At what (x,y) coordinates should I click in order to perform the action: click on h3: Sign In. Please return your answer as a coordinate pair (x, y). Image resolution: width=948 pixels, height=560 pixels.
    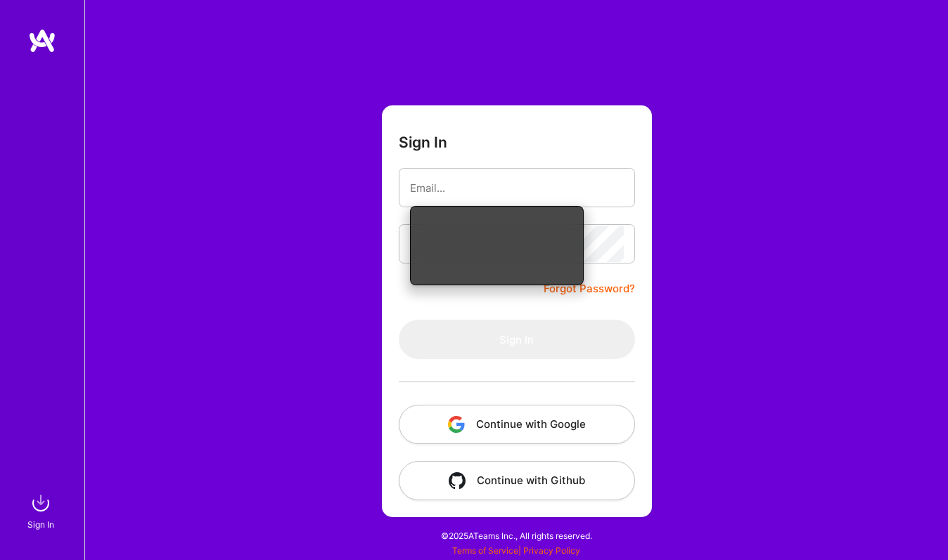
    Looking at the image, I should click on (422, 142).